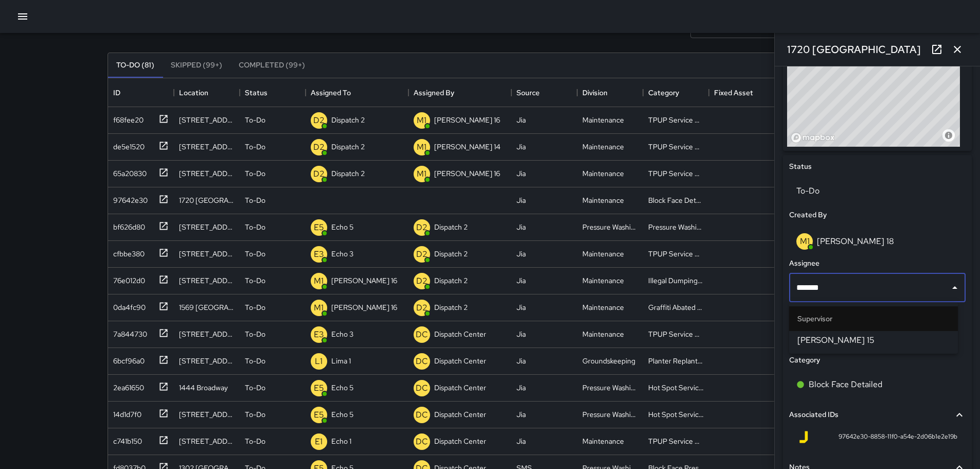 The image size is (980, 469). I want to click on div: 14d1d7f0, so click(125, 412).